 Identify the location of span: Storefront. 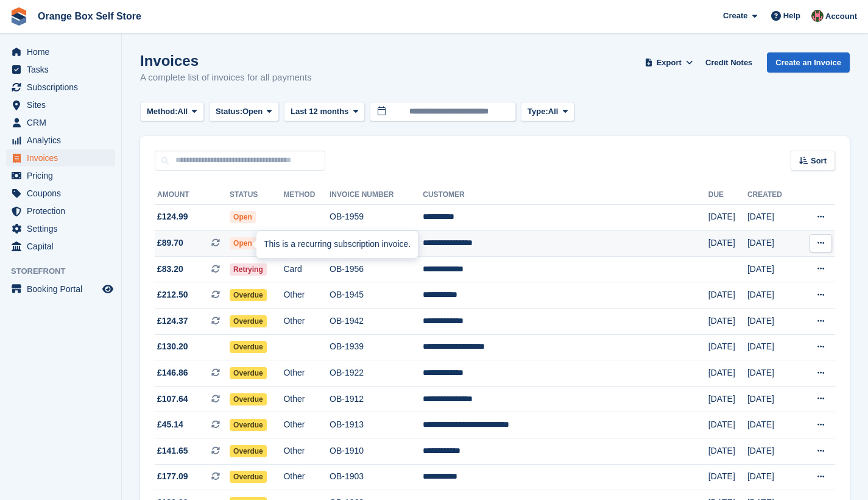
(66, 271).